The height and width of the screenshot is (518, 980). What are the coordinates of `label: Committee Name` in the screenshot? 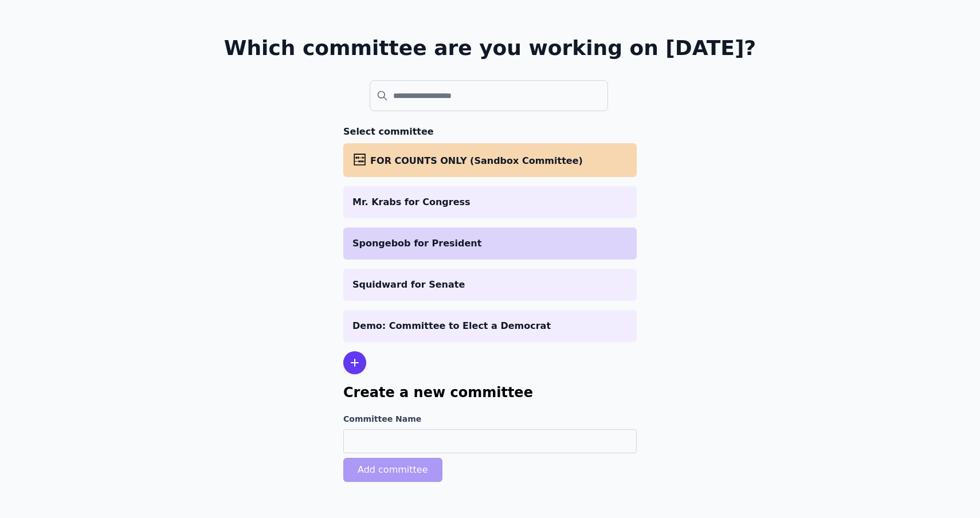 It's located at (490, 419).